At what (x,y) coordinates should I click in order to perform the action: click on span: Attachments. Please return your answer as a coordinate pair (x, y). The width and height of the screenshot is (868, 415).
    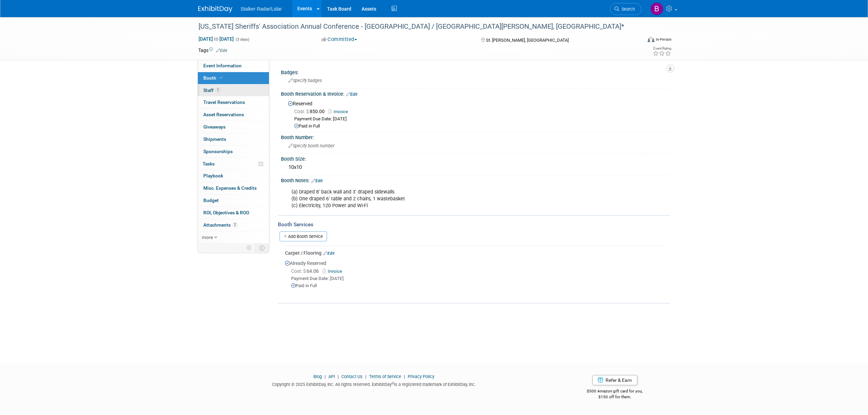
    Looking at the image, I should click on (221, 225).